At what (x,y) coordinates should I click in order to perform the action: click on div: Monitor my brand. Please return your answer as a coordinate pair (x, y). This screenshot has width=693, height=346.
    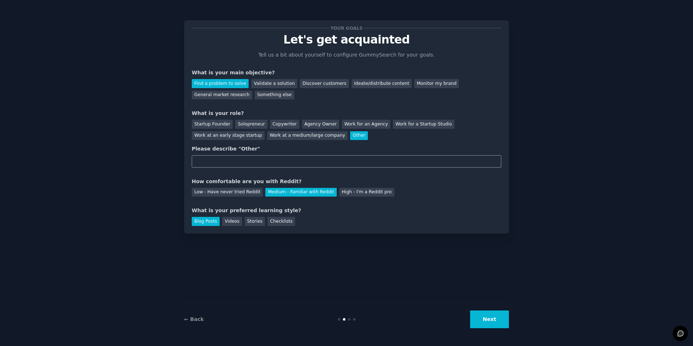
    Looking at the image, I should click on (437, 83).